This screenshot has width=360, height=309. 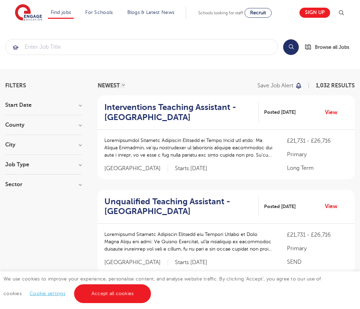 What do you see at coordinates (142, 47) in the screenshot?
I see `input: Submit` at bounding box center [142, 47].